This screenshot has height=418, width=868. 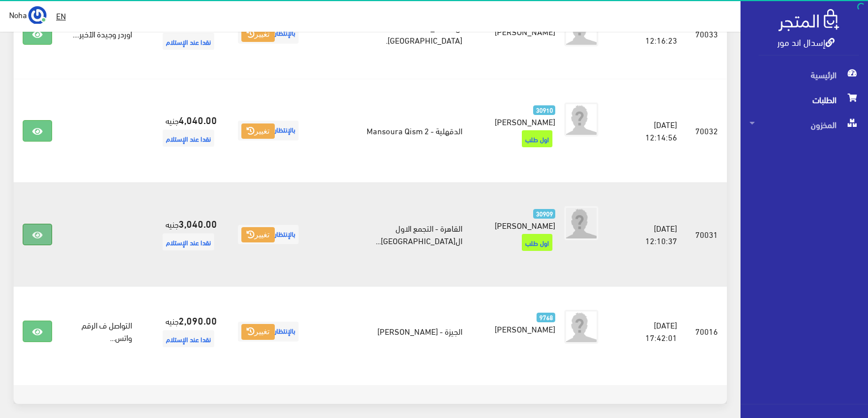 I want to click on a: إسدال اند مور, so click(x=805, y=41).